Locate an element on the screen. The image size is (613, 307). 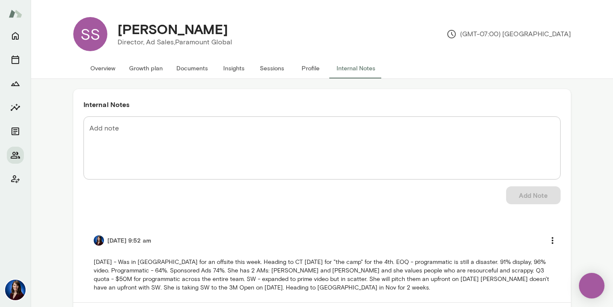
button: more is located at coordinates (552, 240).